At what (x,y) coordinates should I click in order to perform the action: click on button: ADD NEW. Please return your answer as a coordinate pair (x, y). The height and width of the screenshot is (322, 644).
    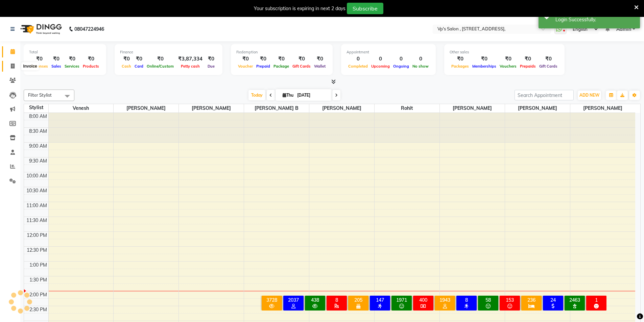
    Looking at the image, I should click on (589, 95).